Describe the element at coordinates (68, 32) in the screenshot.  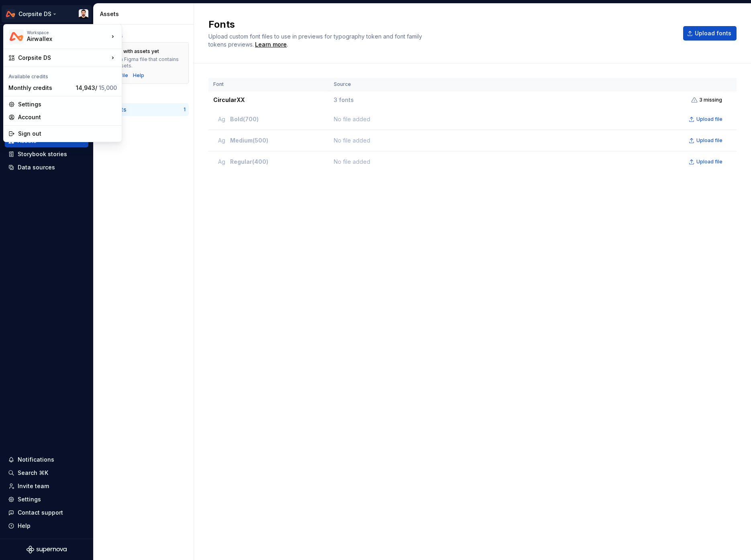
I see `div: Workspace` at that location.